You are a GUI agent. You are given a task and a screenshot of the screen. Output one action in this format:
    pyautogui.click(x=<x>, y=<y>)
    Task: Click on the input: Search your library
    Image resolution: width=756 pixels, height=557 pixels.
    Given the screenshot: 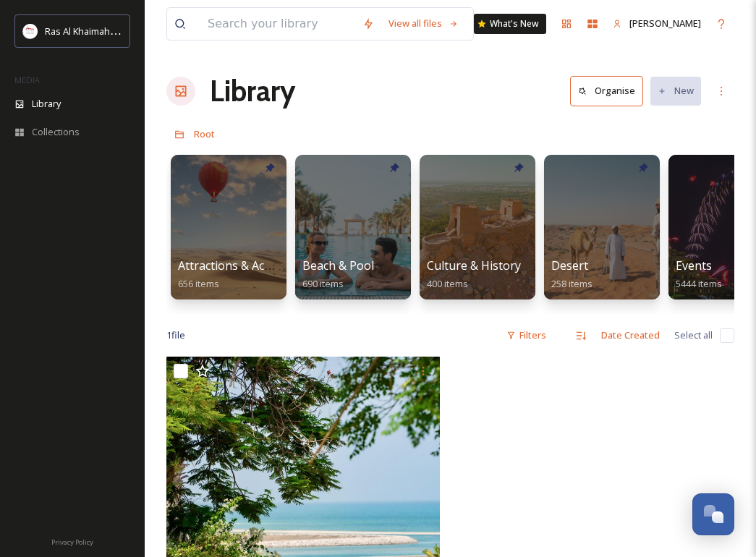 What is the action you would take?
    pyautogui.click(x=278, y=24)
    